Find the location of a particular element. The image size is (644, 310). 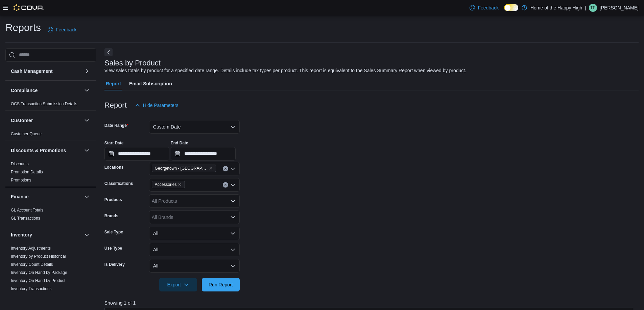

div: View sales totals by product for a specified date range. Details include tax types per product. T... is located at coordinates (285, 70).